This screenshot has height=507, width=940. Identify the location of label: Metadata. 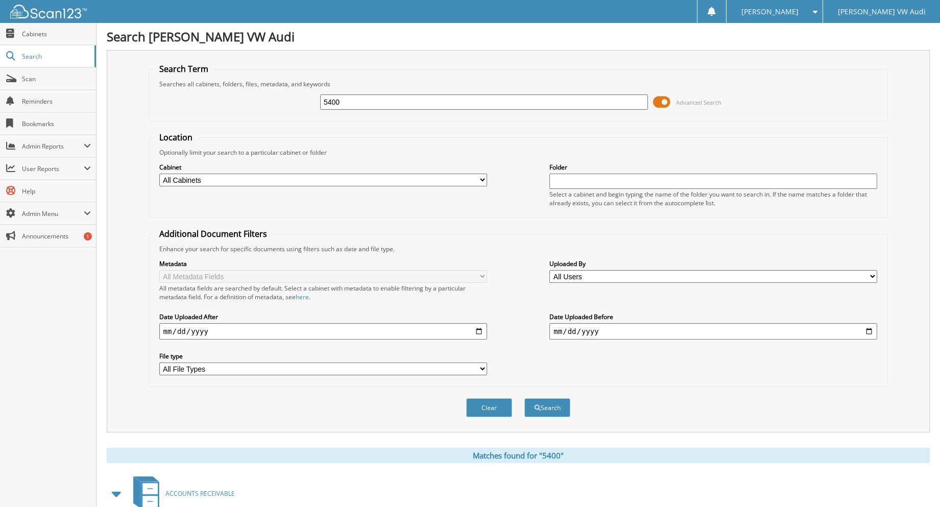
(323, 263).